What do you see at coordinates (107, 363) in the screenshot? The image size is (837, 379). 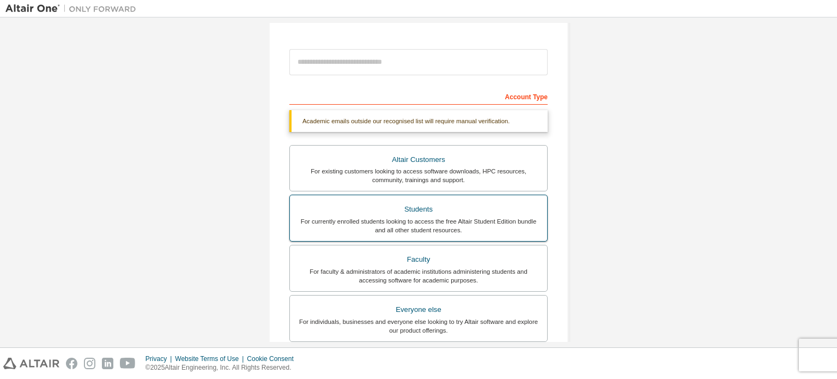 I see `img: linkedin.svg` at bounding box center [107, 363].